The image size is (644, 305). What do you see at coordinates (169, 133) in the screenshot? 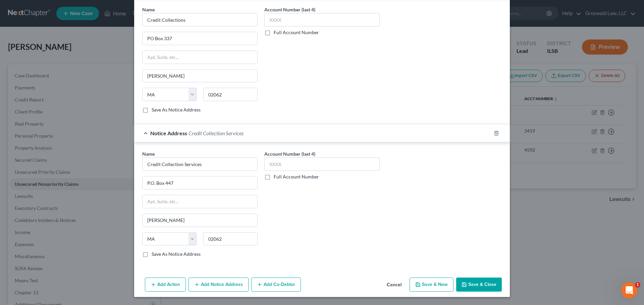
I see `span: Notice Address` at bounding box center [169, 133].